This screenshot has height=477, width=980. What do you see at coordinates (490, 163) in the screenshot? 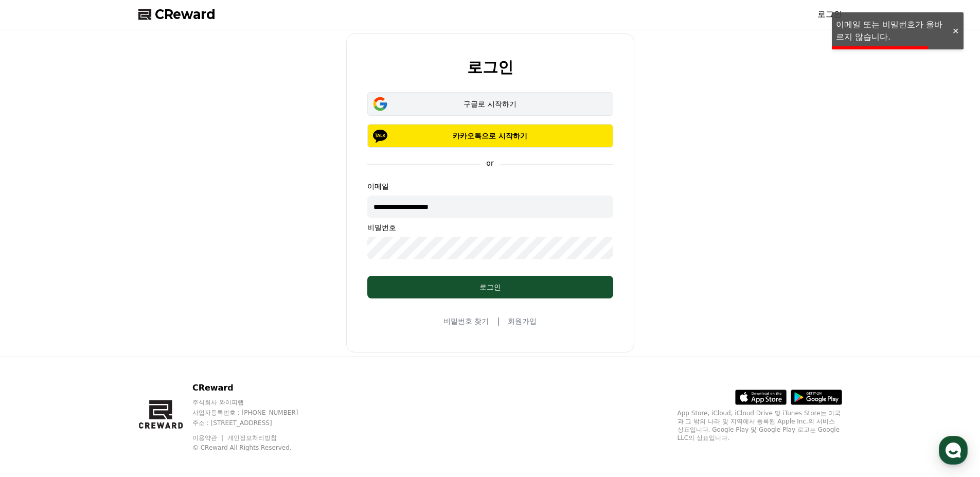
I see `p: or` at bounding box center [490, 163].